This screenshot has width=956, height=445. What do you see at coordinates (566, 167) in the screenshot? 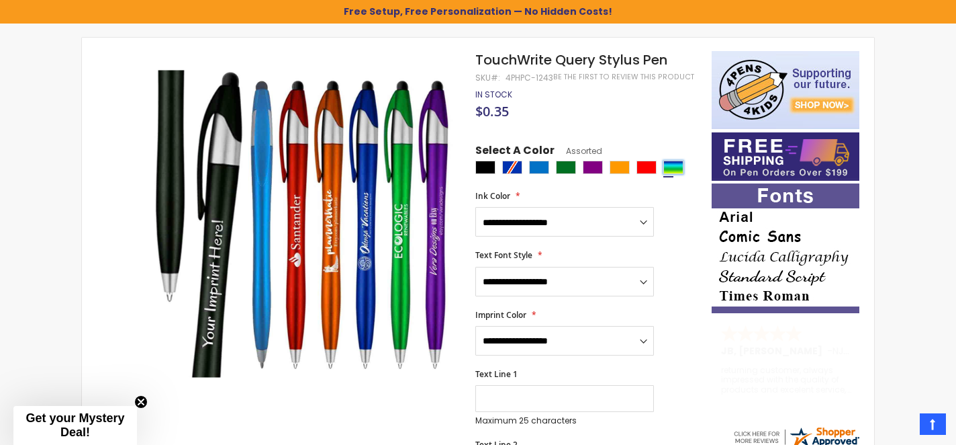
I see `div: Green` at bounding box center [566, 167].